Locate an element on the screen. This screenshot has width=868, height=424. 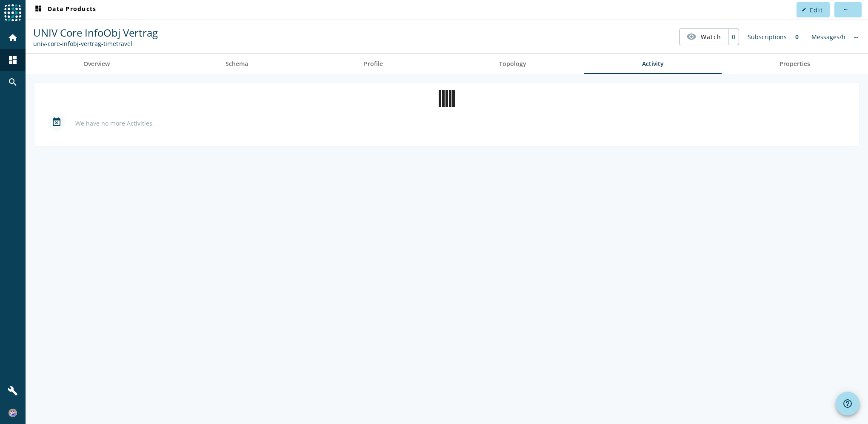
span: Schema is located at coordinates (236, 64).